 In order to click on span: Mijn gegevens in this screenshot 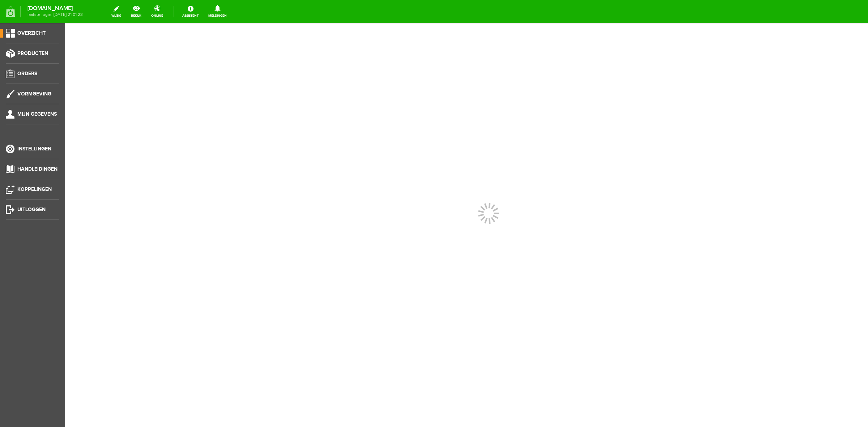, I will do `click(37, 114)`.